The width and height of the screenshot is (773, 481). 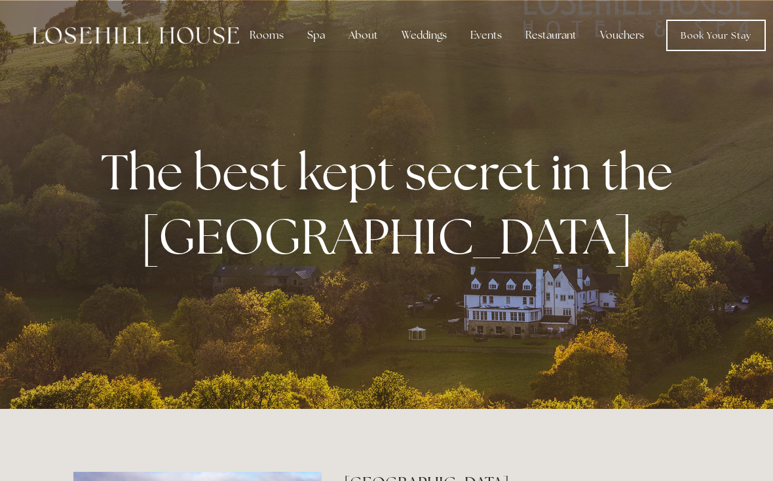 What do you see at coordinates (486, 35) in the screenshot?
I see `div: Events` at bounding box center [486, 35].